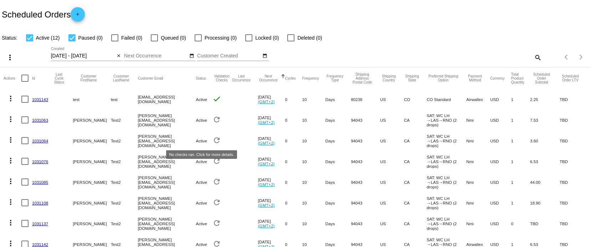 This screenshot has height=247, width=591. Describe the element at coordinates (43, 14) in the screenshot. I see `h2: Scheduled Orders` at that location.